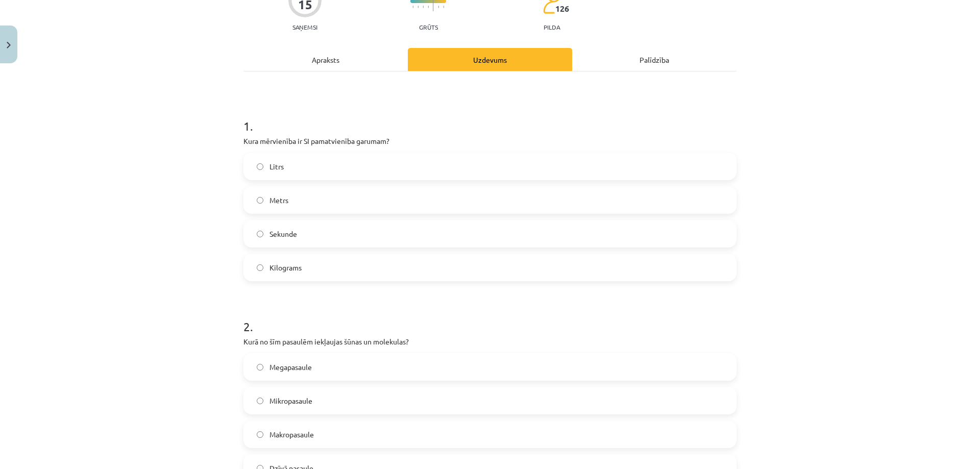 This screenshot has height=469, width=980. What do you see at coordinates (260, 234) in the screenshot?
I see `input: Sekunde` at bounding box center [260, 234].